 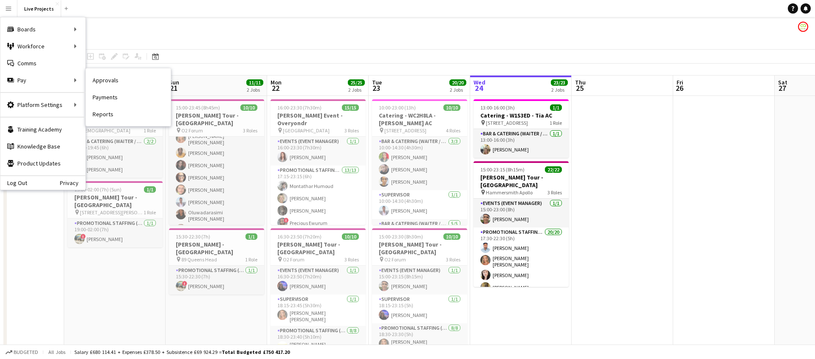 What do you see at coordinates (98, 189) in the screenshot?
I see `span: 19:00-02:00 (7h) (Sun)` at bounding box center [98, 189].